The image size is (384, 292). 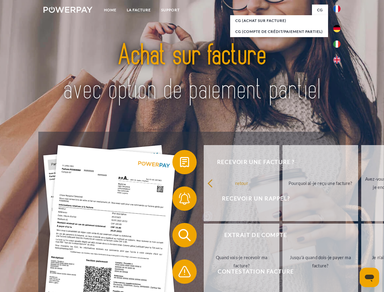 I want to click on div: Pourquoi ai-je reçu une facture?, so click(x=320, y=183).